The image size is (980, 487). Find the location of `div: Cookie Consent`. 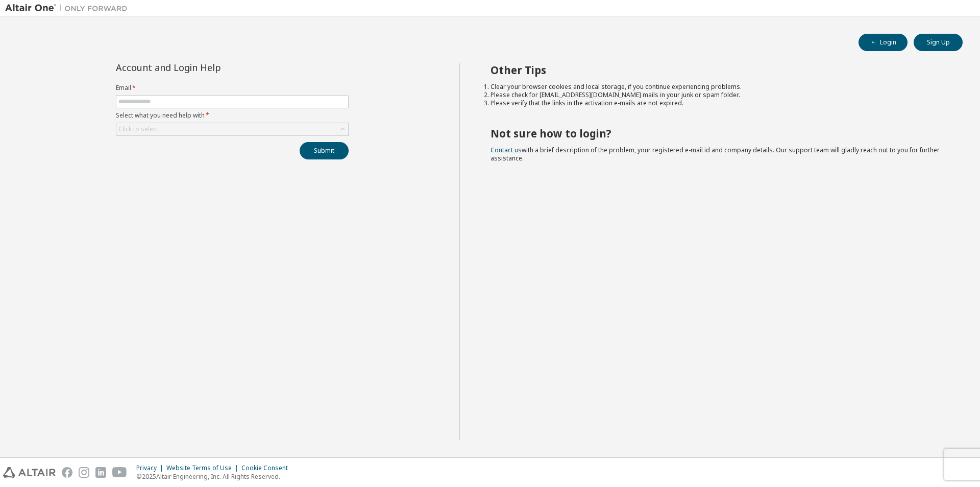

div: Cookie Consent is located at coordinates (267, 468).